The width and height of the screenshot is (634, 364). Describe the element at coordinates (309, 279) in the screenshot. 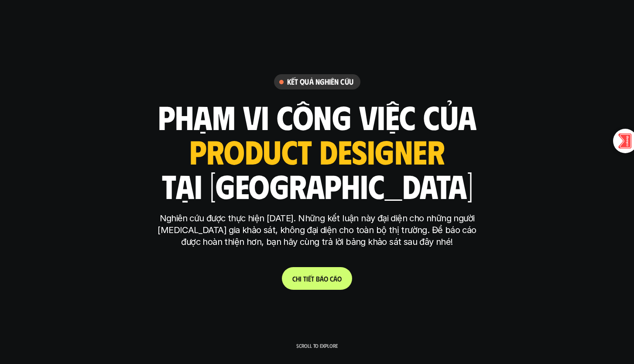

I see `span: ế` at that location.